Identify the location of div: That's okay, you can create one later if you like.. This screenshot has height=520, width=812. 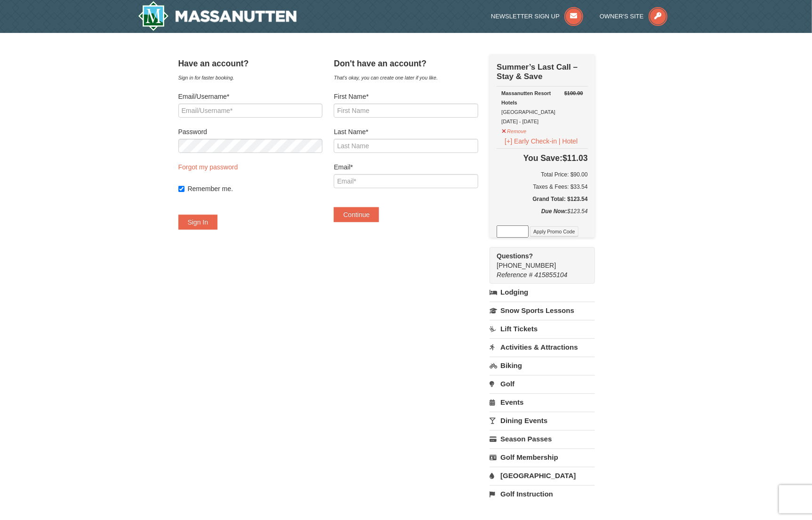
(406, 77).